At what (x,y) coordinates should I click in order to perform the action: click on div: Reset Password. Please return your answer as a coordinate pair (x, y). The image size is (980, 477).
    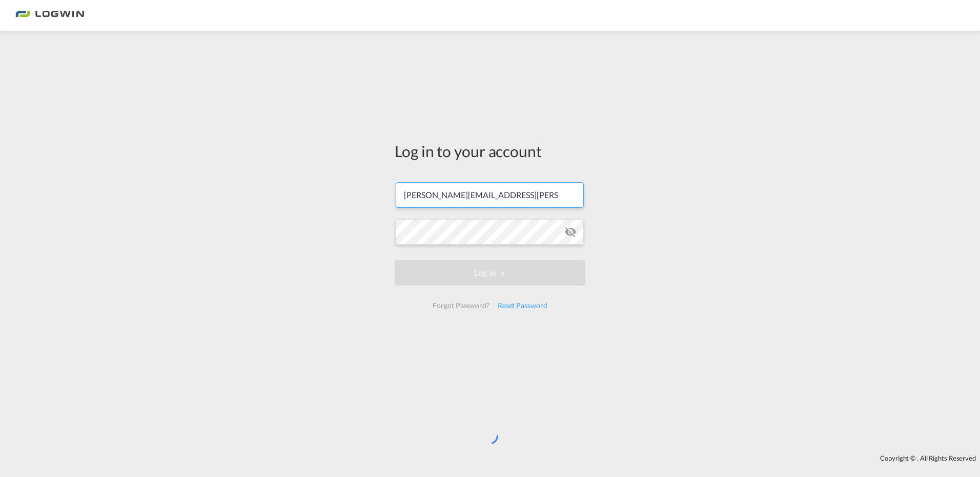
    Looking at the image, I should click on (523, 306).